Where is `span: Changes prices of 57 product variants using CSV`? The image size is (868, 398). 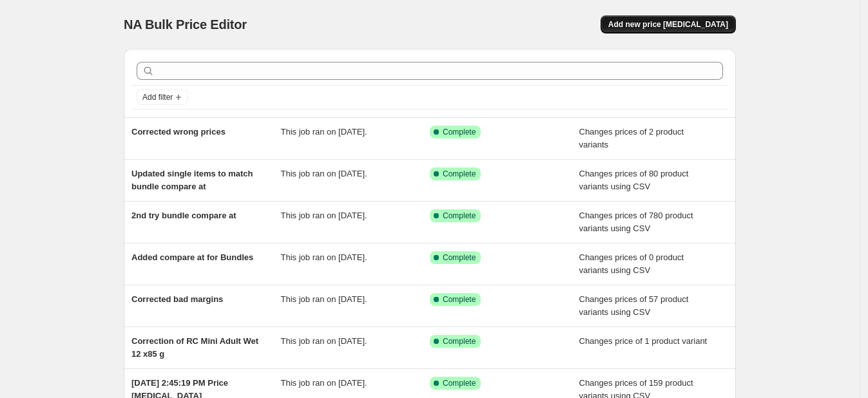 span: Changes prices of 57 product variants using CSV is located at coordinates (634, 305).